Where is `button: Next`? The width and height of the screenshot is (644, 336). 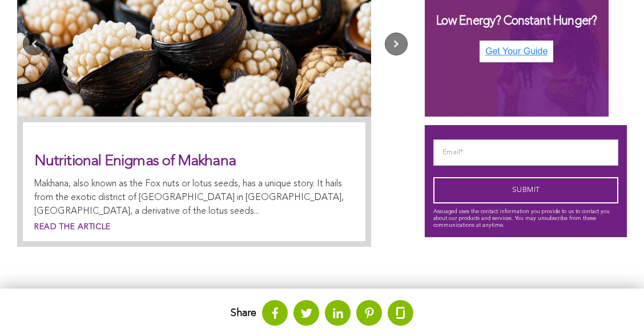
button: Next is located at coordinates (396, 44).